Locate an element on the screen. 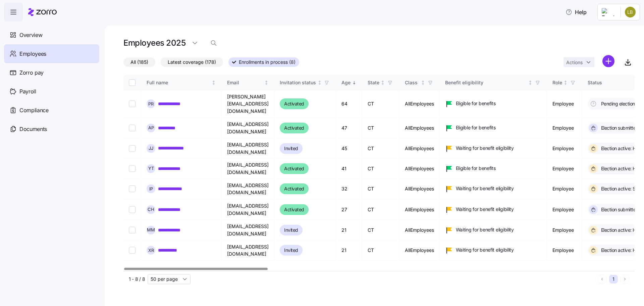 The width and height of the screenshot is (644, 306). th: ClassNot sorted is located at coordinates (420, 83).